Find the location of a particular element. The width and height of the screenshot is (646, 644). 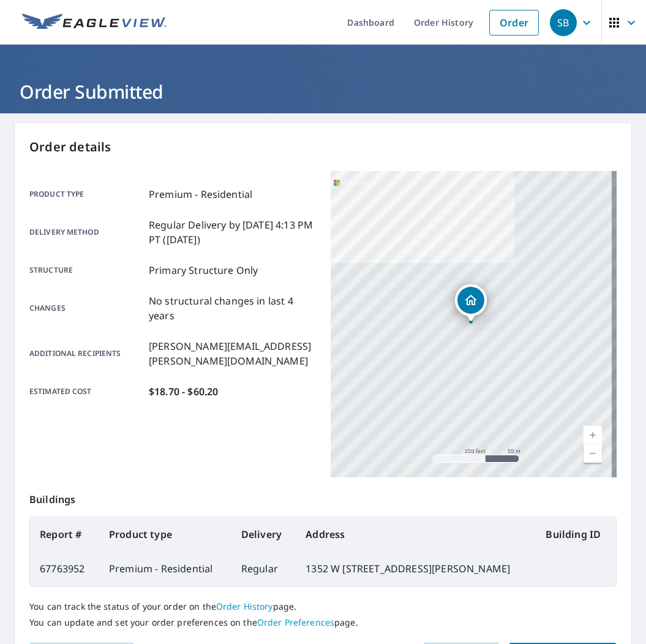

img: EV Logo is located at coordinates (95, 22).